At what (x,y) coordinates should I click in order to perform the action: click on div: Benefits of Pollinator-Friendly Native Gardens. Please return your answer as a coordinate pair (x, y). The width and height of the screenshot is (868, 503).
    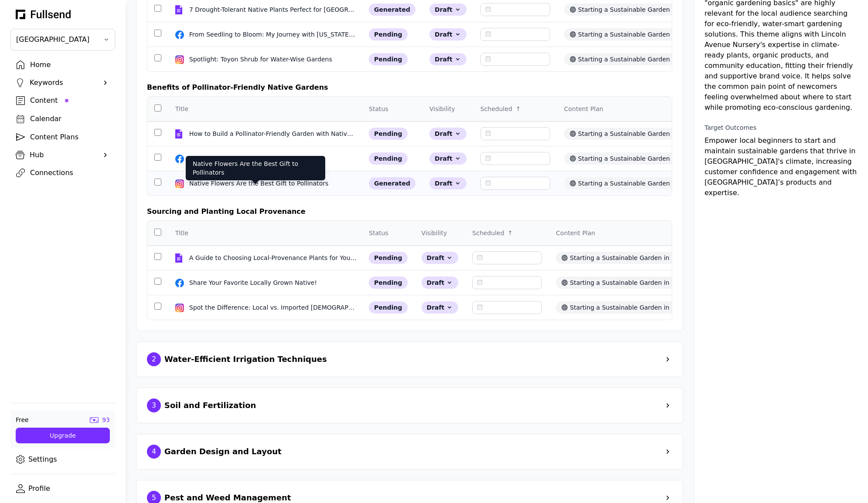
    Looking at the image, I should click on (410, 88).